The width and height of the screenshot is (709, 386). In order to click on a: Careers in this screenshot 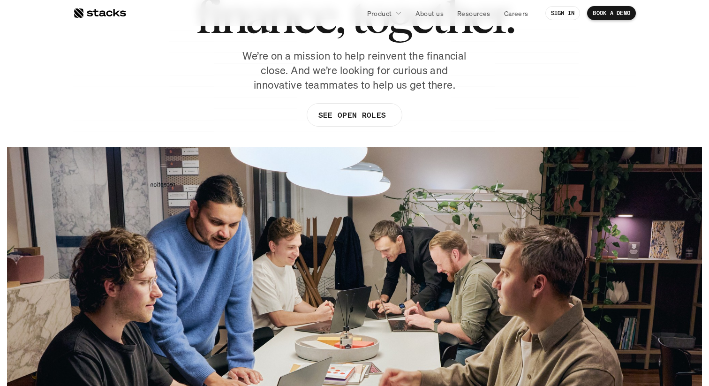, I will do `click(516, 13)`.